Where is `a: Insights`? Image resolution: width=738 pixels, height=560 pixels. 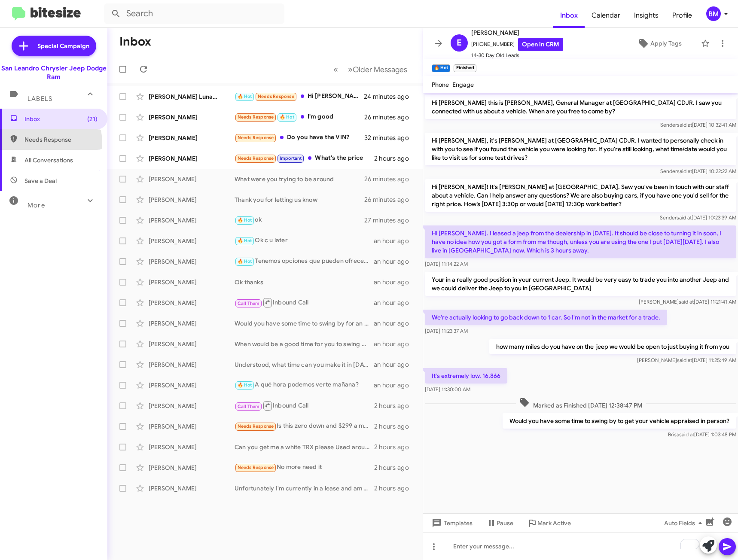
a: Insights is located at coordinates (646, 15).